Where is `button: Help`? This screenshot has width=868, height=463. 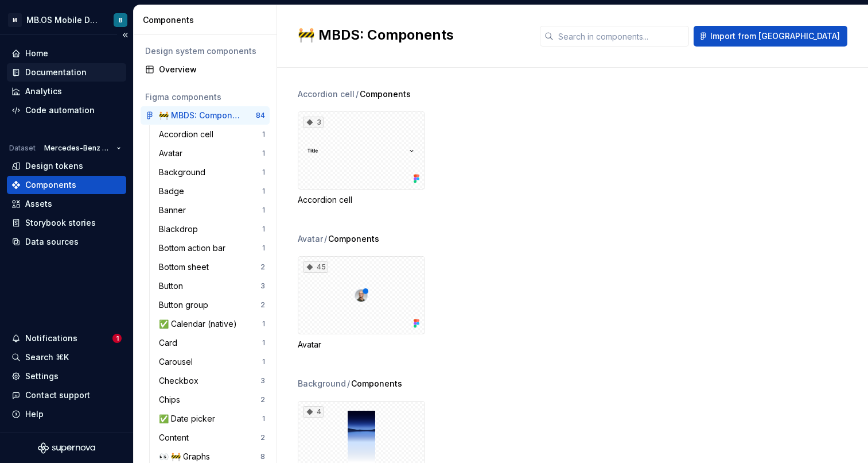 button: Help is located at coordinates (67, 414).